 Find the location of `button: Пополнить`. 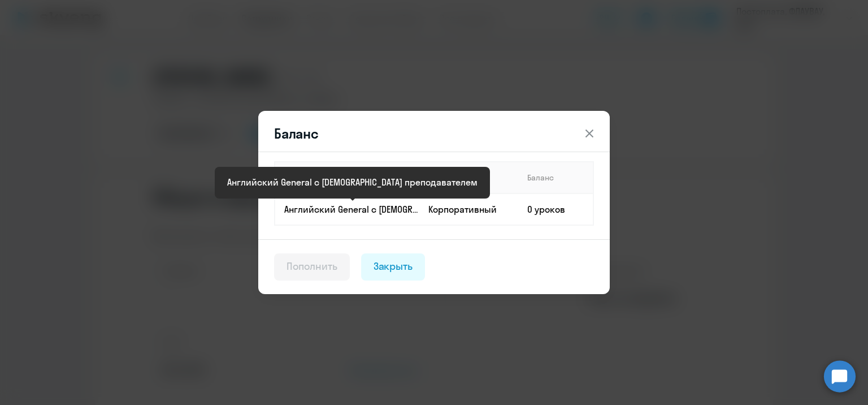

button: Пополнить is located at coordinates (312, 267).